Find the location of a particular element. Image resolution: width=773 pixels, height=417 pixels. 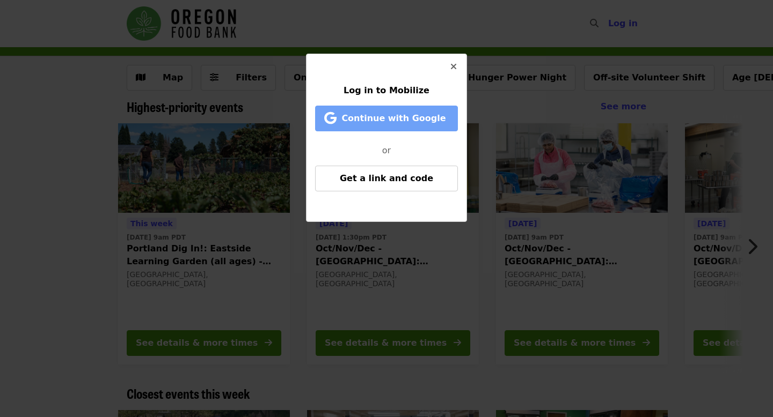

span: Log in to Mobilize is located at coordinates (386, 90).